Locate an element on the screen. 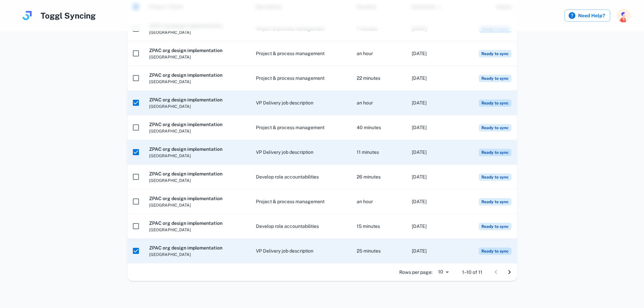 Image resolution: width=644 pixels, height=308 pixels. td: 40 minutes is located at coordinates (379, 127).